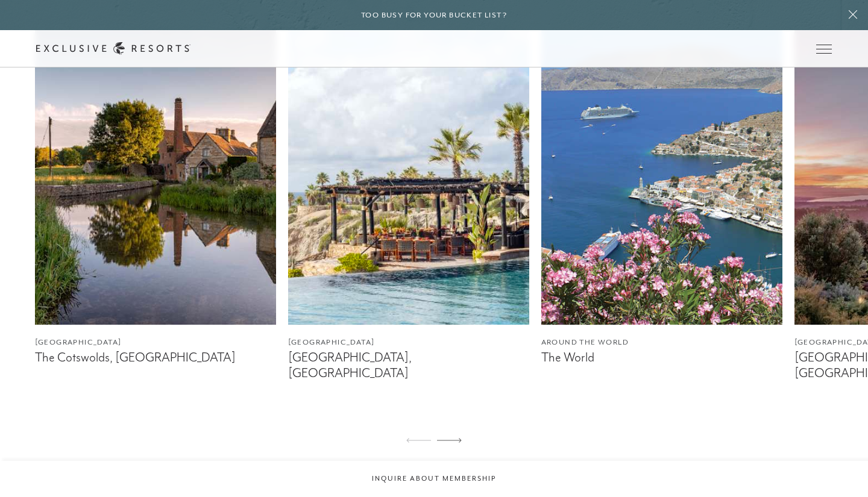  Describe the element at coordinates (662, 194) in the screenshot. I see `a: Around the WorldThe World` at that location.